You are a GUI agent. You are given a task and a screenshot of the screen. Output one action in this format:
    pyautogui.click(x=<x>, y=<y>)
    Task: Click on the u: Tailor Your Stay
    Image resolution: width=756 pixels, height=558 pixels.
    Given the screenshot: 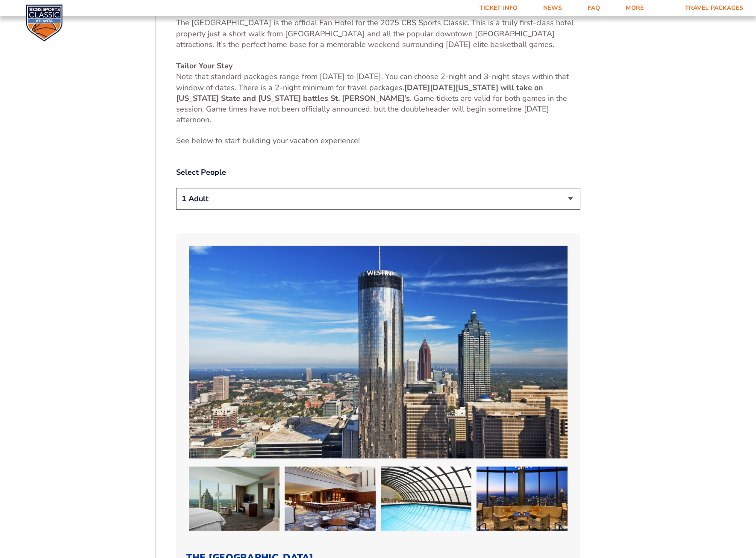 What is the action you would take?
    pyautogui.click(x=204, y=66)
    